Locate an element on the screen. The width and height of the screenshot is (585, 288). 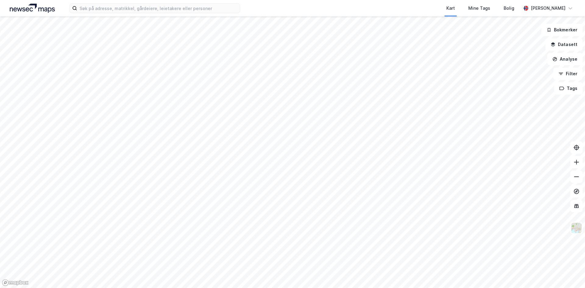
input: Søk på adresse, matrikkel, gårdeiere, leietakere eller personer is located at coordinates (158, 8).